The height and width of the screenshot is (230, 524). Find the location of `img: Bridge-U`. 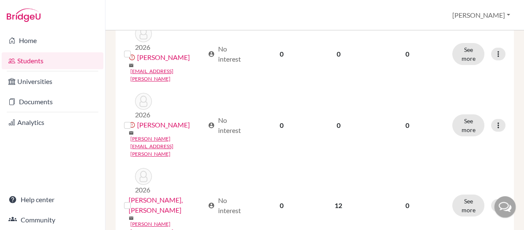

img: Bridge-U is located at coordinates (24, 15).